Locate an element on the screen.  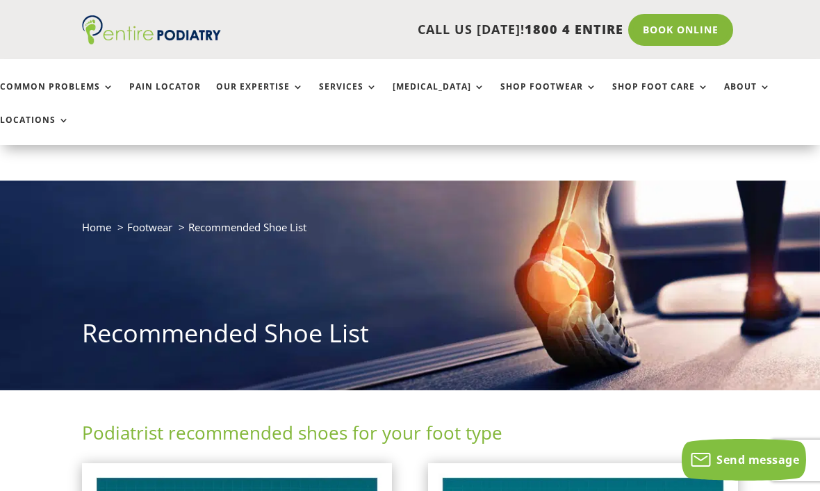
button: Send message is located at coordinates (744, 460).